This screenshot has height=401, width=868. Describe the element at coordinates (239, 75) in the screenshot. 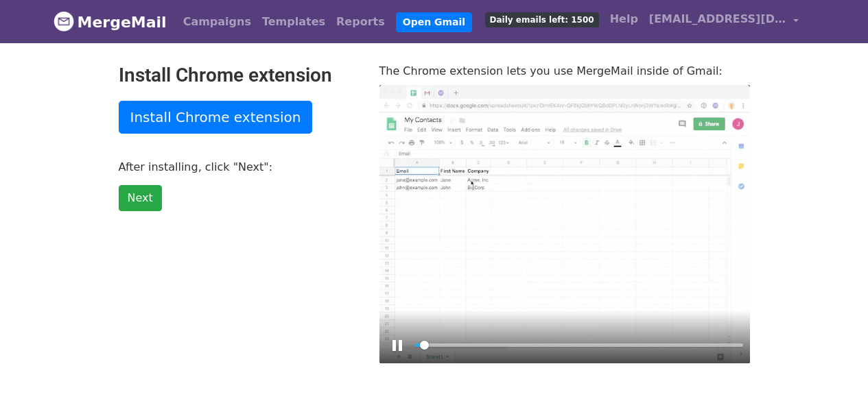

I see `h2: Install Chrome extension` at that location.